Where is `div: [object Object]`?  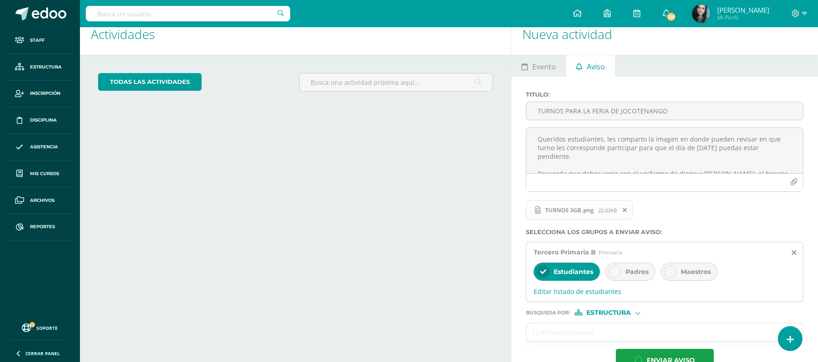
div: [object Object] is located at coordinates (609, 313).